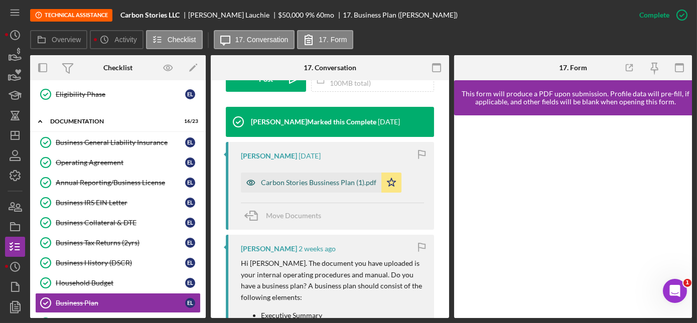 This screenshot has height=323, width=697. What do you see at coordinates (182, 40) in the screenshot?
I see `label: Checklist` at bounding box center [182, 40].